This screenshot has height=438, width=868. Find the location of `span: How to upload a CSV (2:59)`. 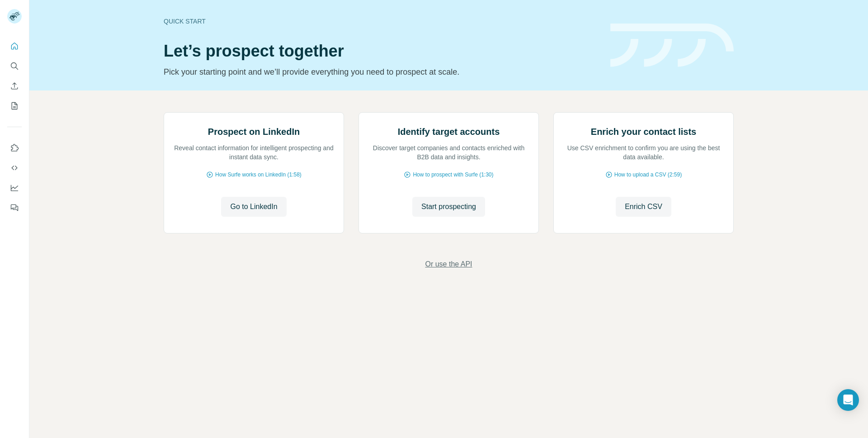

span: How to upload a CSV (2:59) is located at coordinates (648, 175).